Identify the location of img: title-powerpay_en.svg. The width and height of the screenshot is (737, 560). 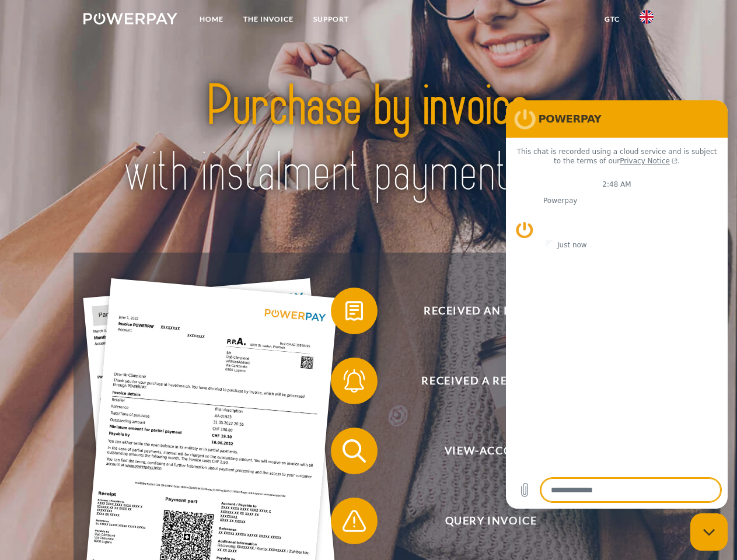
(368, 139).